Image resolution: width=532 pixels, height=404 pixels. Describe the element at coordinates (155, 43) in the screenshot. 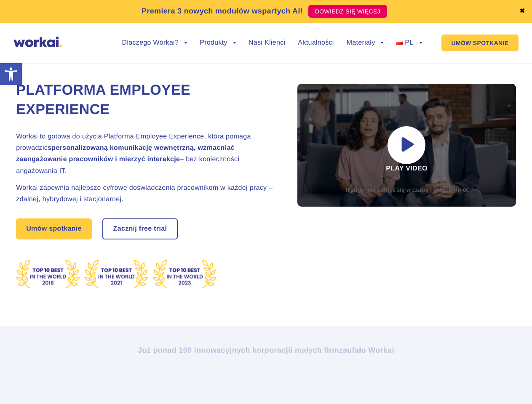

I see `a: Dlaczego Workai?` at that location.